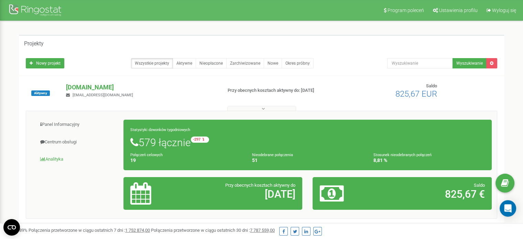  What do you see at coordinates (297, 63) in the screenshot?
I see `a: Okres próbny` at bounding box center [297, 63].